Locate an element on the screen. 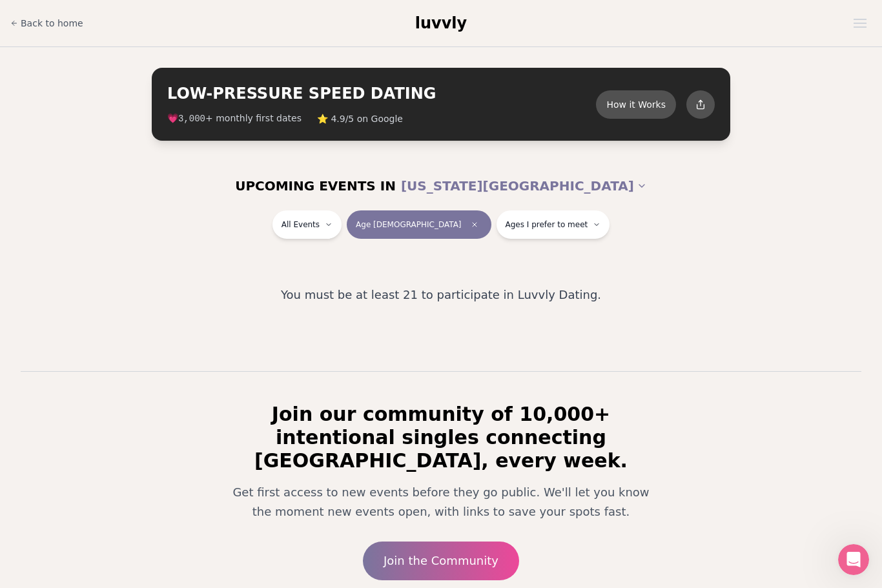  a: luvvly is located at coordinates (441, 24).